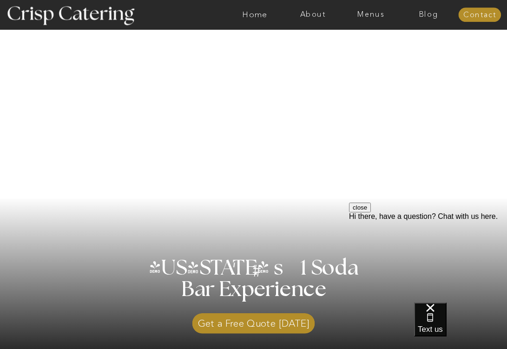  What do you see at coordinates (371, 15) in the screenshot?
I see `a: Menus` at bounding box center [371, 15].